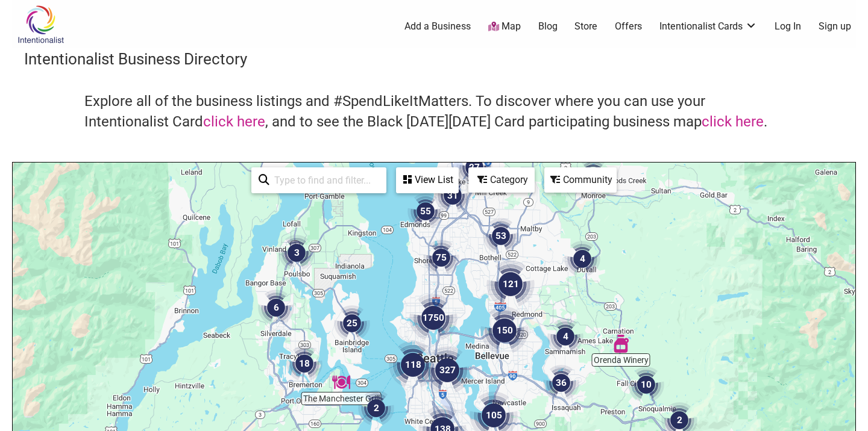  What do you see at coordinates (646, 385) in the screenshot?
I see `div: 10` at bounding box center [646, 385].